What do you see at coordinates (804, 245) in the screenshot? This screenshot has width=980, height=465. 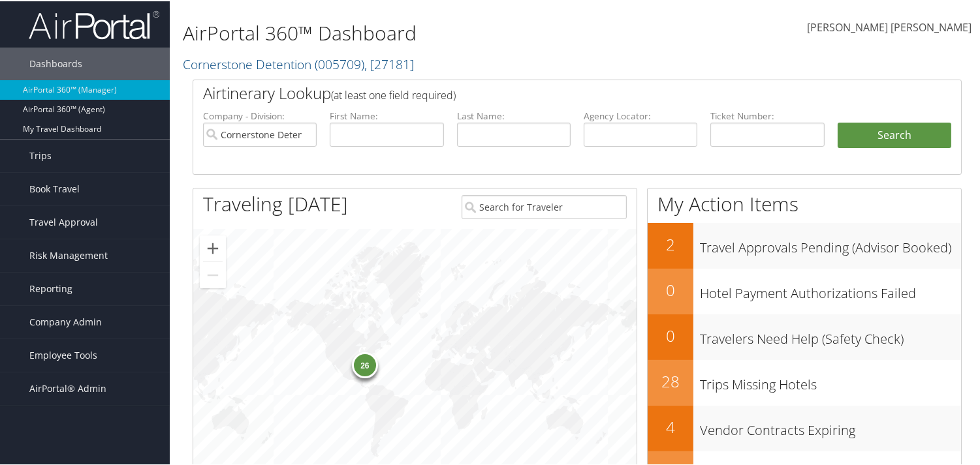 I see `a: 2Travel Approvals Pending (Advisor Booked)` at bounding box center [804, 245].